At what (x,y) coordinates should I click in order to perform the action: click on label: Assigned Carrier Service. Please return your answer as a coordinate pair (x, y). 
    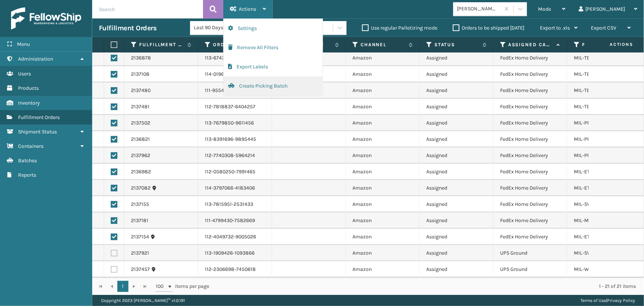
    Looking at the image, I should click on (530, 45).